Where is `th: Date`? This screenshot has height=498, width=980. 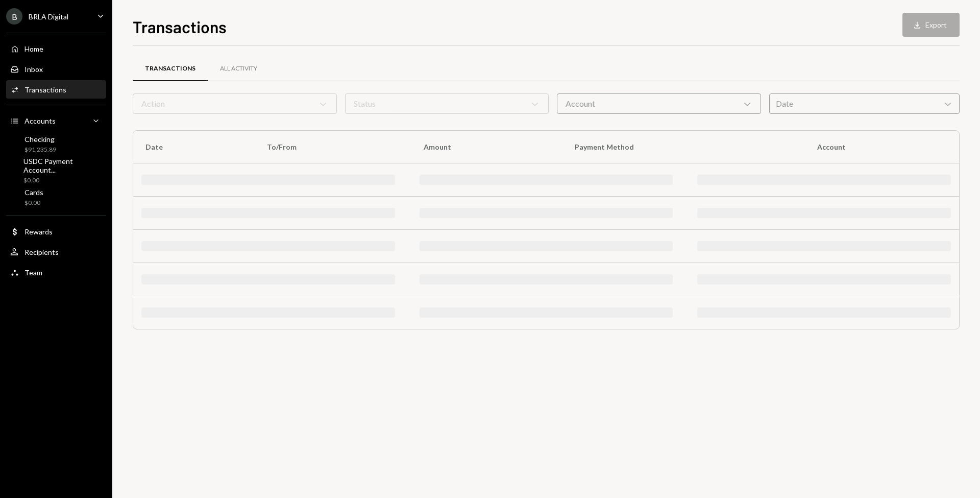
th: Date is located at coordinates (194, 147).